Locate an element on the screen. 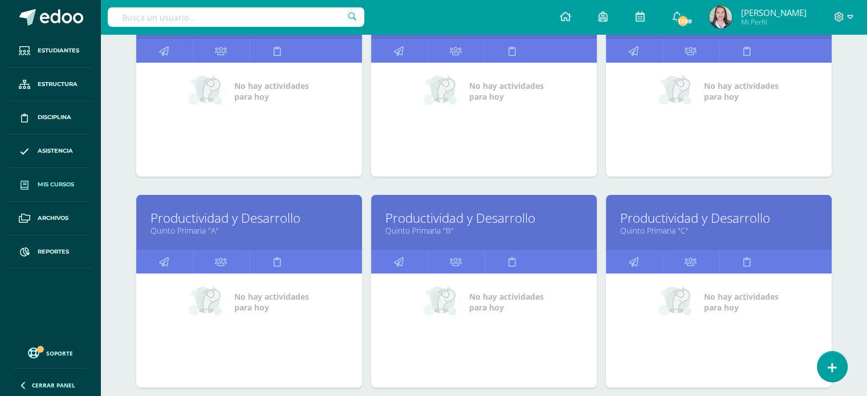 The height and width of the screenshot is (396, 867). a: Asistencia is located at coordinates (50, 151).